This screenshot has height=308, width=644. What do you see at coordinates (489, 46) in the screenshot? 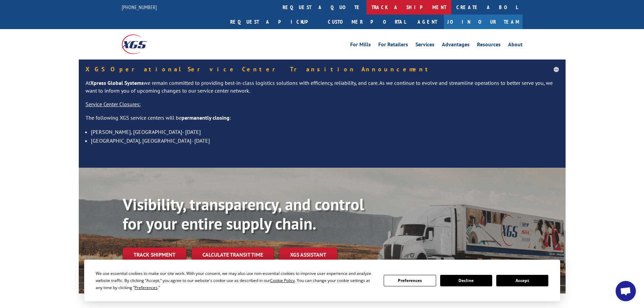
I see `a: Resources` at bounding box center [489, 46].